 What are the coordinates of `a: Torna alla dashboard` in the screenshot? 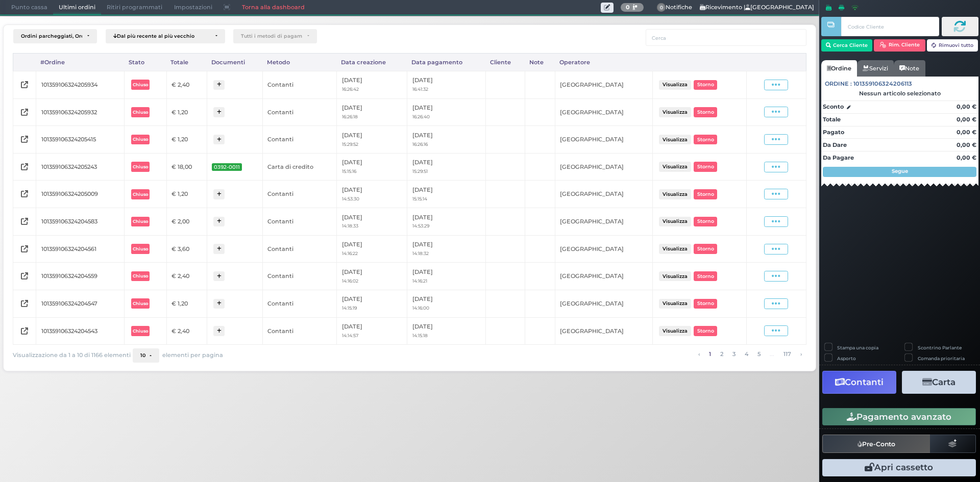 It's located at (273, 8).